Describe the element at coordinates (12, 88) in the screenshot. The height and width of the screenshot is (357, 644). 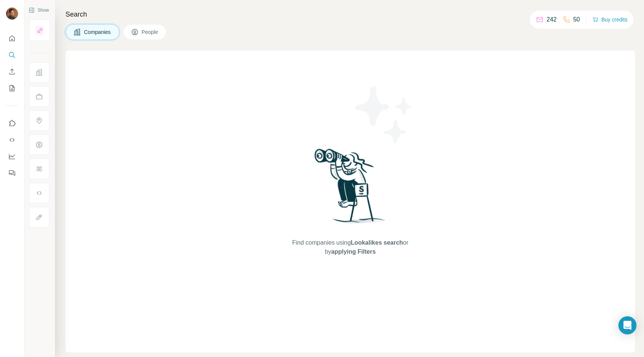
I see `button: My lists` at that location.